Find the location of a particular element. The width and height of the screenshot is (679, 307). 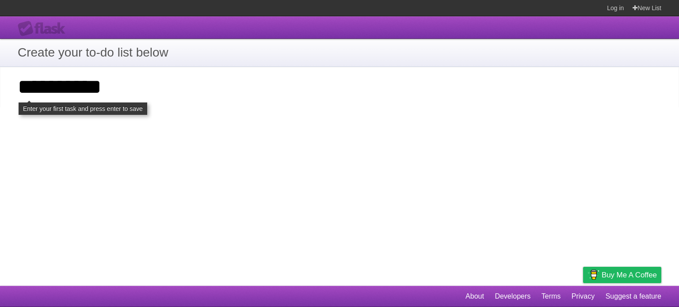

a: Privacy is located at coordinates (583, 297).